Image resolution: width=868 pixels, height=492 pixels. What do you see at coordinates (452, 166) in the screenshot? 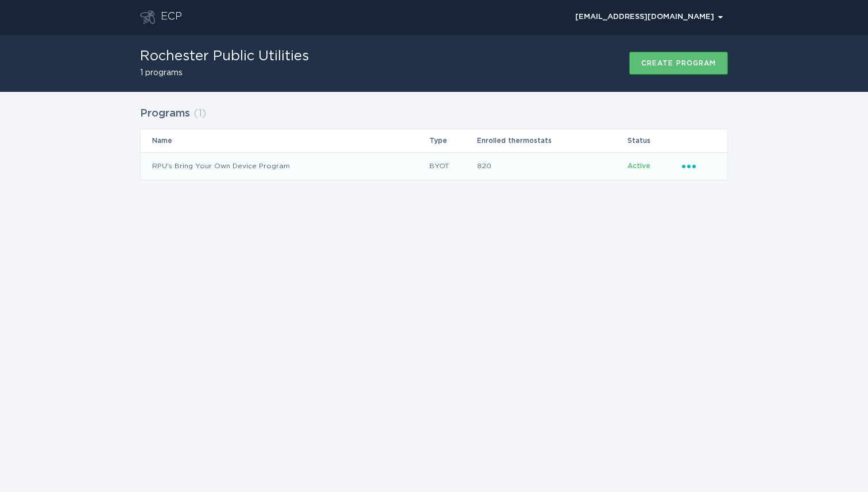
I see `td: BYOT` at bounding box center [452, 166].